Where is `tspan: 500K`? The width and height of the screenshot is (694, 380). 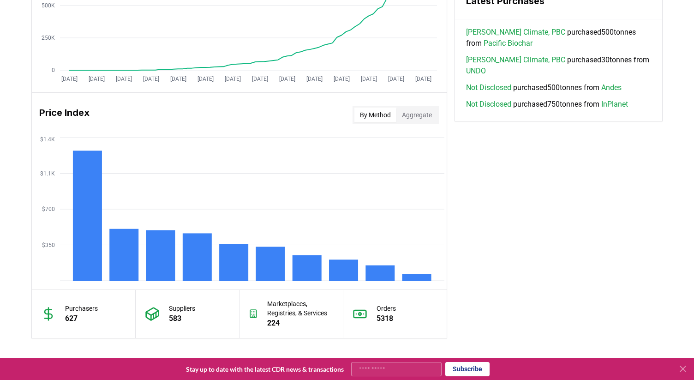 tspan: 500K is located at coordinates (48, 6).